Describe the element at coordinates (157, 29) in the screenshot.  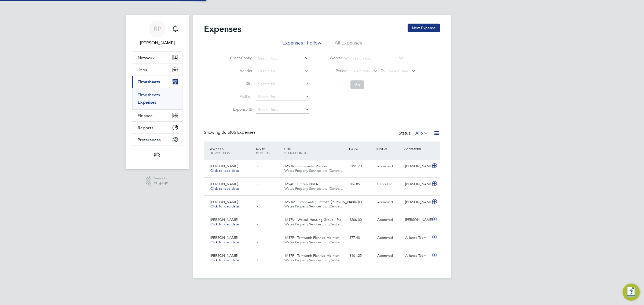
I see `span: BP` at that location.